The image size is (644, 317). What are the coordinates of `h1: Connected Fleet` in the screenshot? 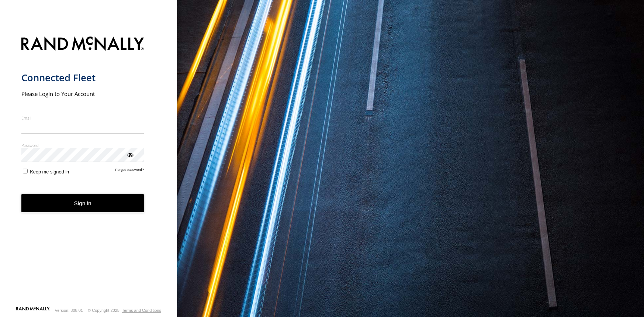 It's located at (83, 78).